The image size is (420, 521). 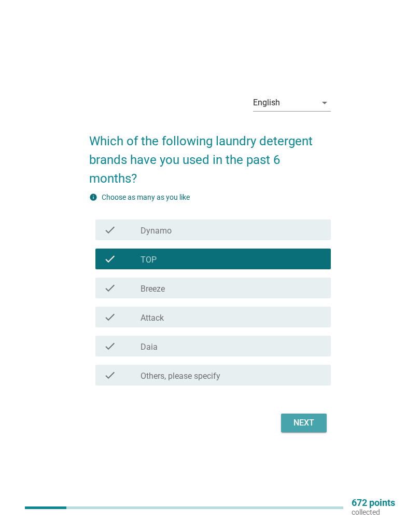 What do you see at coordinates (180, 376) in the screenshot?
I see `label: Others, please specify` at bounding box center [180, 376].